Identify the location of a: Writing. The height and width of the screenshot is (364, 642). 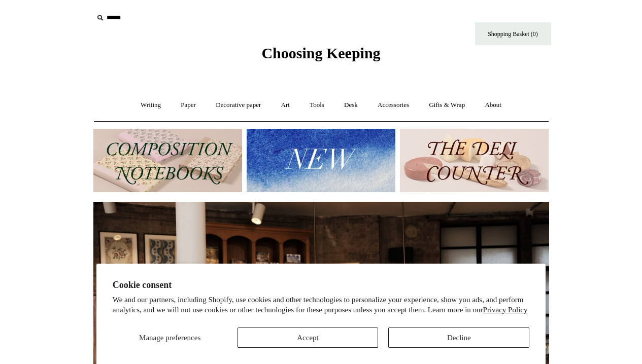
(151, 105).